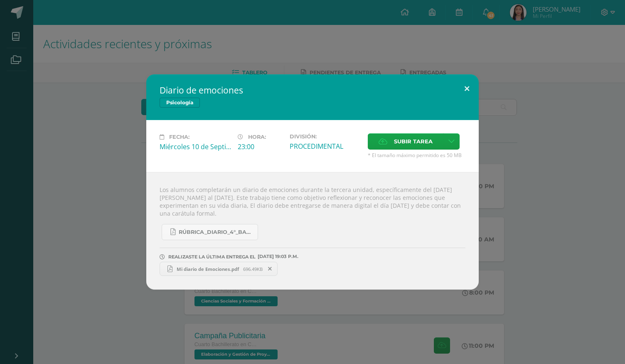 Image resolution: width=625 pixels, height=364 pixels. Describe the element at coordinates (413, 142) in the screenshot. I see `span: Subir tarea` at that location.